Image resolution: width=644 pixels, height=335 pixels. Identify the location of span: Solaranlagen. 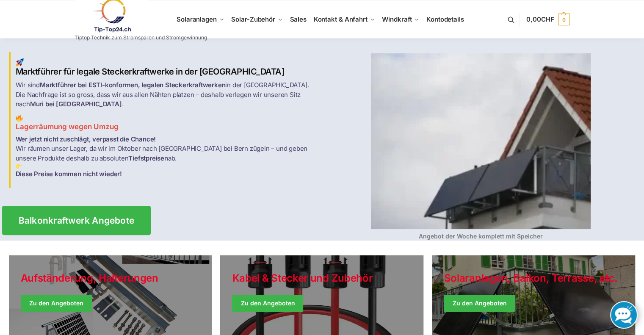
(197, 19).